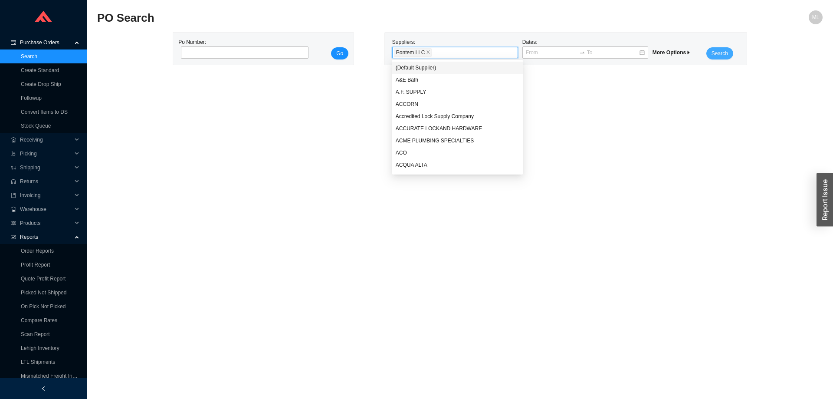 This screenshot has height=399, width=833. I want to click on a: Stock Queue, so click(36, 126).